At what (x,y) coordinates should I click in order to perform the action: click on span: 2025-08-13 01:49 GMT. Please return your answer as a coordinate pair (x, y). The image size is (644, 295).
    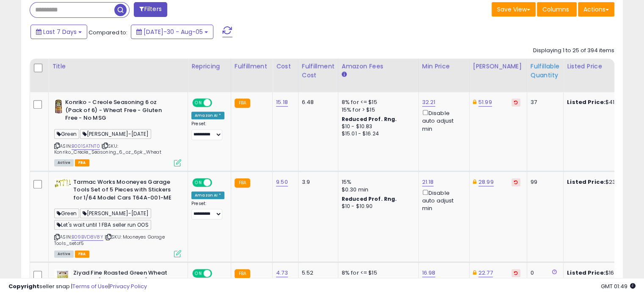
    Looking at the image, I should click on (618, 286).